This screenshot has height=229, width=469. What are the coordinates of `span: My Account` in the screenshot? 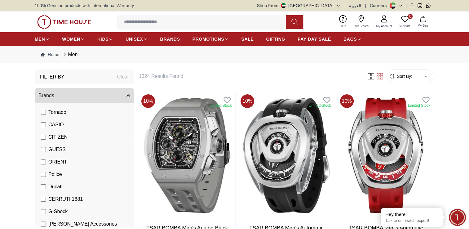 It's located at (384, 26).